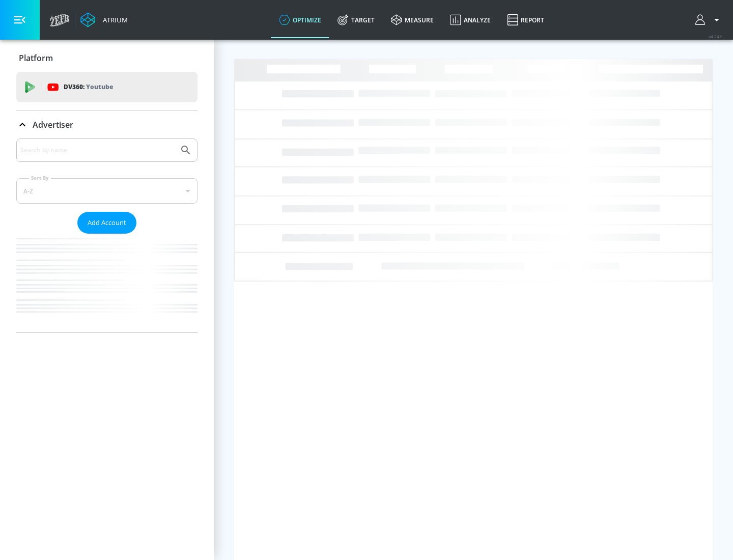 This screenshot has height=560, width=733. I want to click on a: Report, so click(525, 20).